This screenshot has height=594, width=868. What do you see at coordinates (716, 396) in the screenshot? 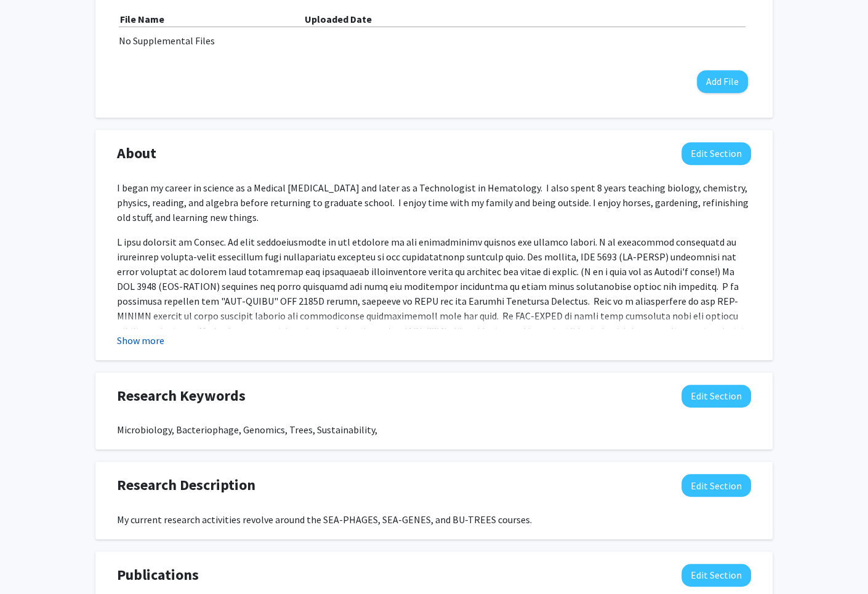
I see `button: Edit Research Keywords` at bounding box center [716, 396].